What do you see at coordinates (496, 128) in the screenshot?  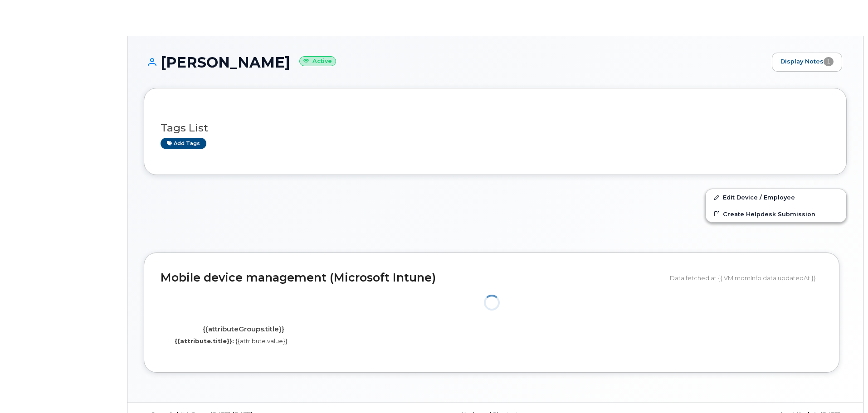 I see `h3: Tags List` at bounding box center [496, 128].